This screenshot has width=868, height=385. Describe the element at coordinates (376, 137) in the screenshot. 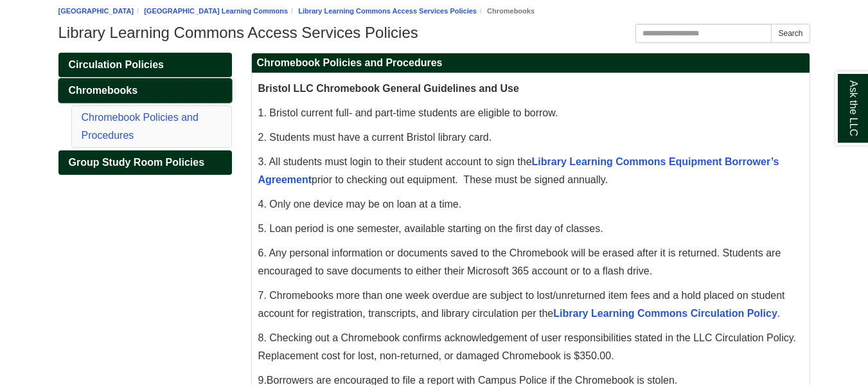

I see `span: 2. Students must have a current Bristol library card.` at that location.